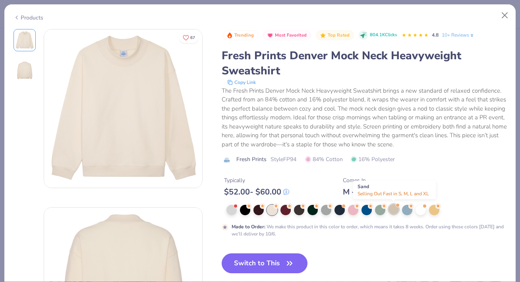  I want to click on img: Top Rated sort, so click(323, 35).